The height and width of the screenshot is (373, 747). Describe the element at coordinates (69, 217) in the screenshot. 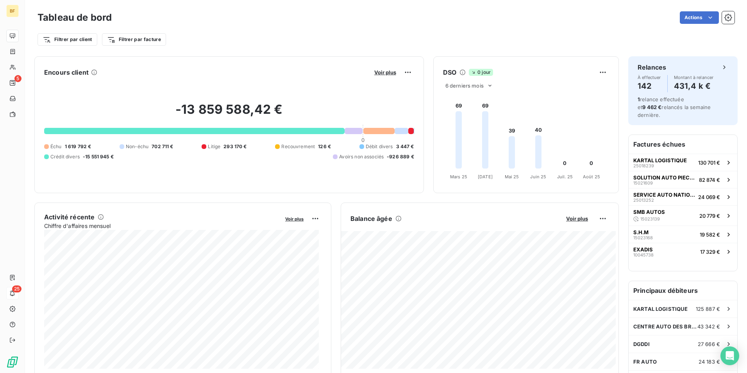

I see `h6: Activité récente` at that location.